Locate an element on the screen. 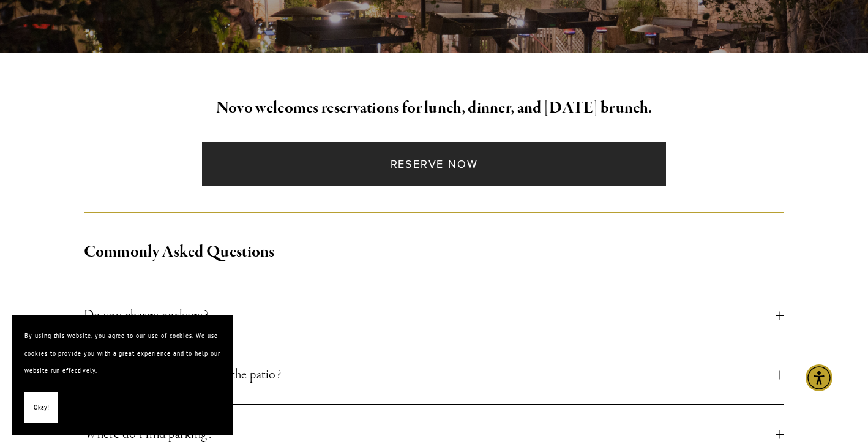  button: Can I make a reservation for the patio? is located at coordinates (434, 375).